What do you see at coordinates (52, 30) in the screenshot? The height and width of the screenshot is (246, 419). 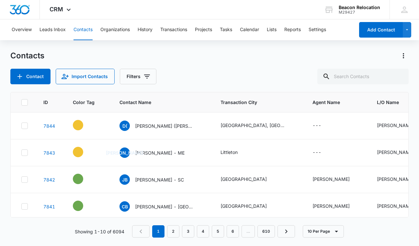 I see `button: Leads Inbox` at bounding box center [52, 30].